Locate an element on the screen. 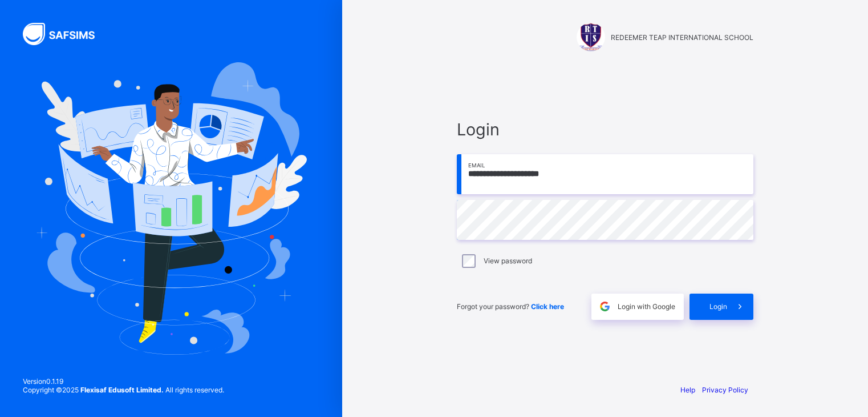 This screenshot has width=868, height=417. span: Login with Google is located at coordinates (646, 306).